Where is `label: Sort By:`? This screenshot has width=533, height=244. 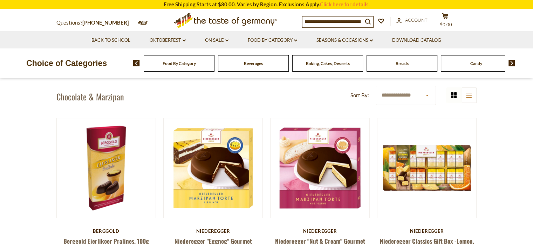 label: Sort By: is located at coordinates (360, 95).